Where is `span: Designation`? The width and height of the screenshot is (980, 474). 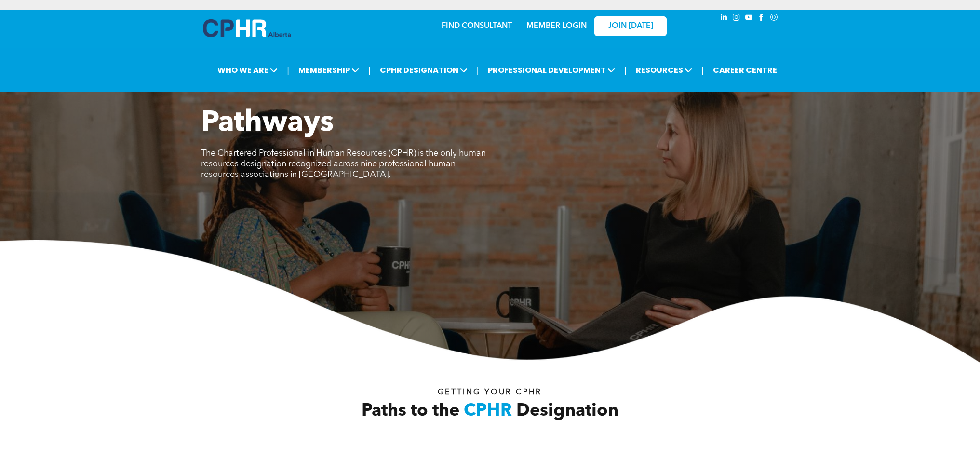 span: Designation is located at coordinates (567, 411).